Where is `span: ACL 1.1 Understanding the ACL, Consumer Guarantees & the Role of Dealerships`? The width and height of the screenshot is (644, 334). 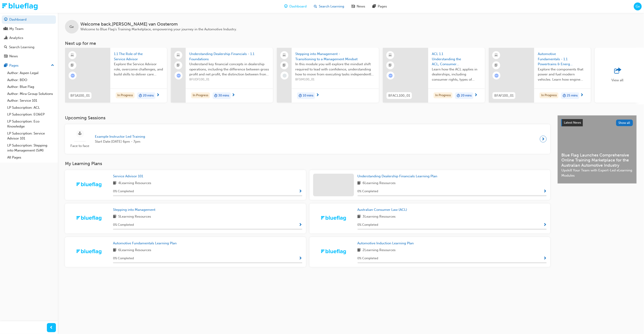 span: ACL 1.1 Understanding the ACL, Consumer Guarantees & the Role of Dealerships is located at coordinates (456, 59).